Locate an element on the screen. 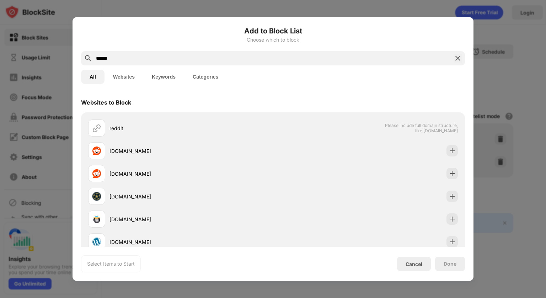 The width and height of the screenshot is (546, 298). div: Websites to Block is located at coordinates (106, 102).